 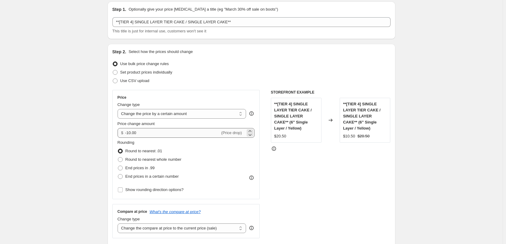 What do you see at coordinates (231, 133) in the screenshot?
I see `span: (Price drop)` at bounding box center [231, 133].